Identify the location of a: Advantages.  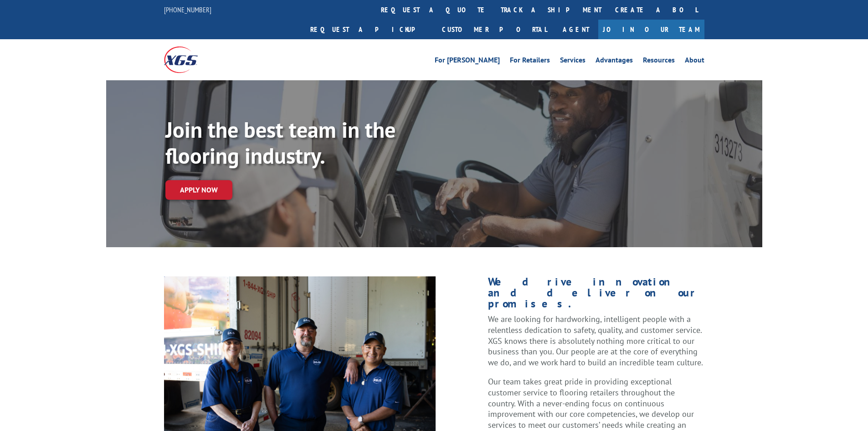
(614, 61).